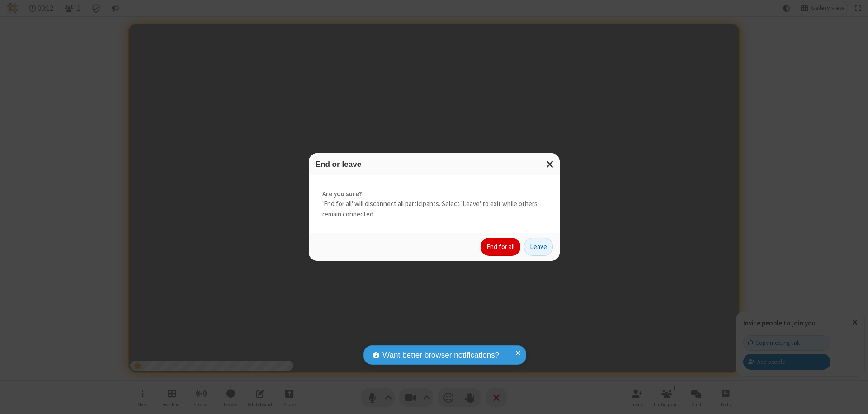 The image size is (868, 414). I want to click on div: 'End for all' will disconnect all participants. Select 'Leave' to exit while others remain connec..., so click(434, 204).